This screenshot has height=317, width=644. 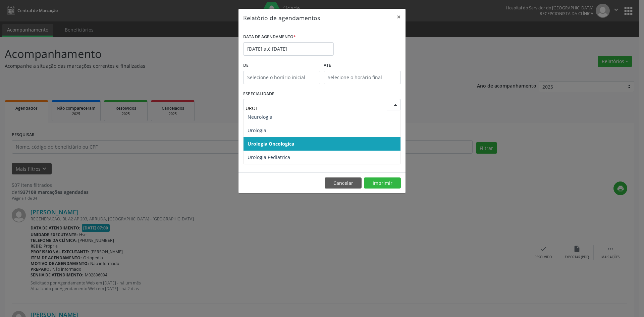 What do you see at coordinates (399, 17) in the screenshot?
I see `button: Close` at bounding box center [399, 17].